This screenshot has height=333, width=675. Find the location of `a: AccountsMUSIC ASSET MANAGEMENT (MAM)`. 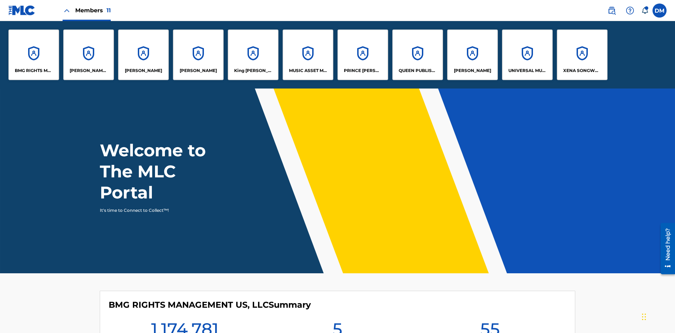

a: AccountsMUSIC ASSET MANAGEMENT (MAM) is located at coordinates (308, 55).